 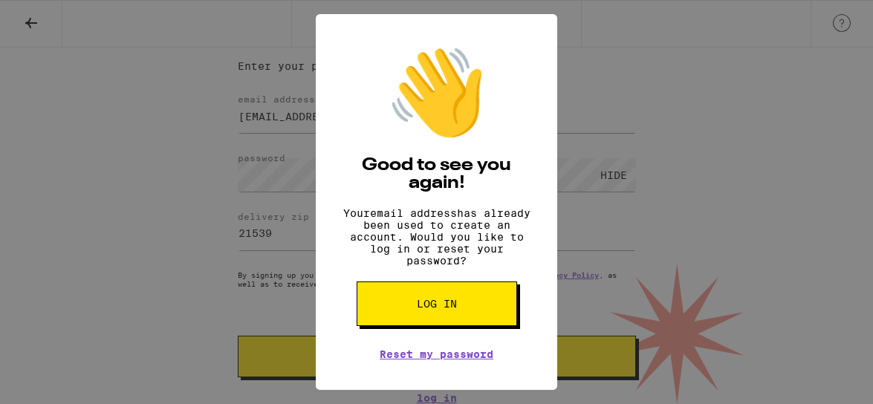 What do you see at coordinates (437, 304) in the screenshot?
I see `span: Log in` at bounding box center [437, 304].